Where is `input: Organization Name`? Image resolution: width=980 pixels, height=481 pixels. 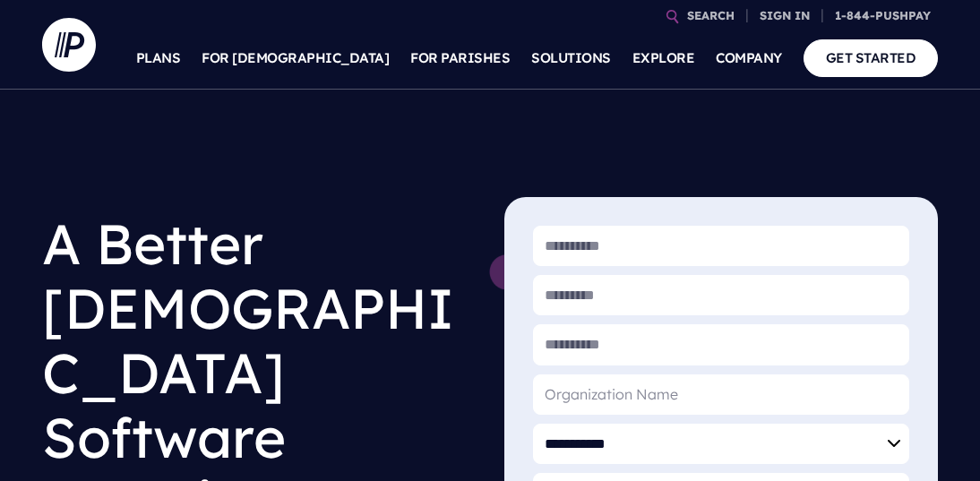 input: Organization Name is located at coordinates (721, 394).